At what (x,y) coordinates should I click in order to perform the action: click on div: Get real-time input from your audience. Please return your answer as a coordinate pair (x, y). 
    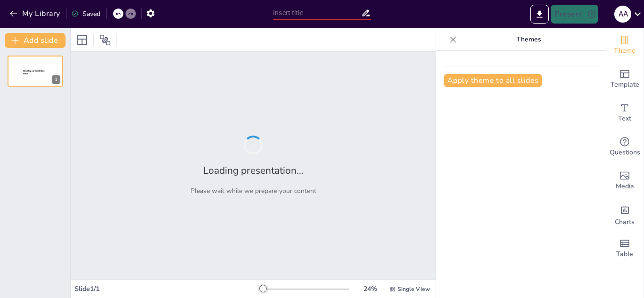
    Looking at the image, I should click on (625, 147).